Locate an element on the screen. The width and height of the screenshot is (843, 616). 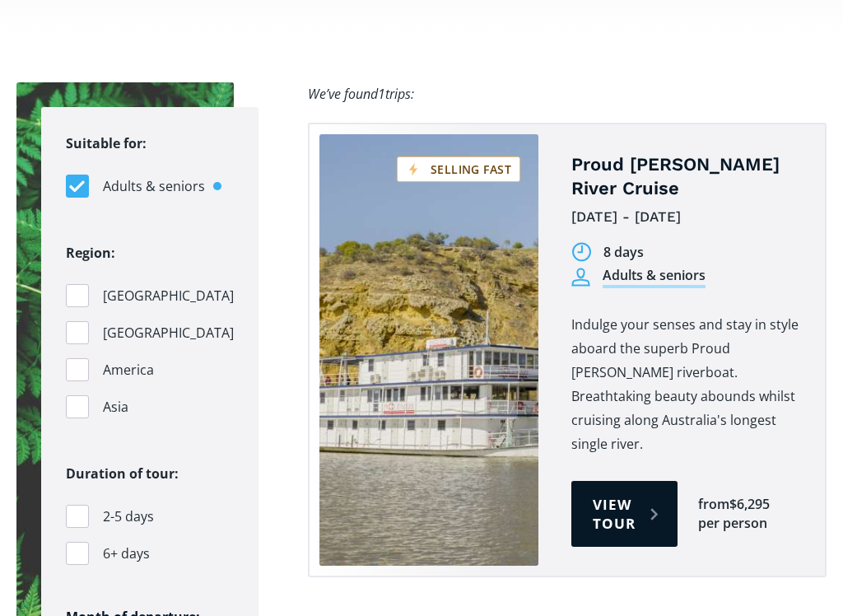
a: View tour is located at coordinates (624, 514).